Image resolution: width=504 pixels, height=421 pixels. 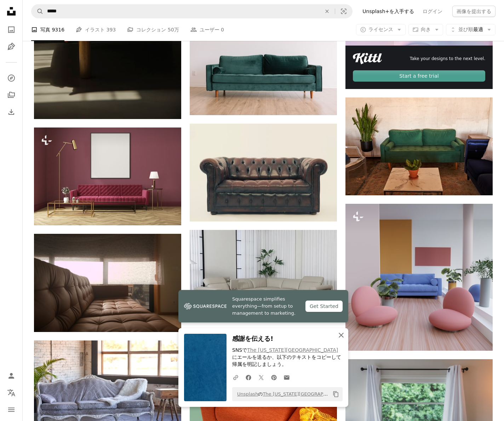 What do you see at coordinates (173, 29) in the screenshot?
I see `span: 50万` at bounding box center [173, 29].